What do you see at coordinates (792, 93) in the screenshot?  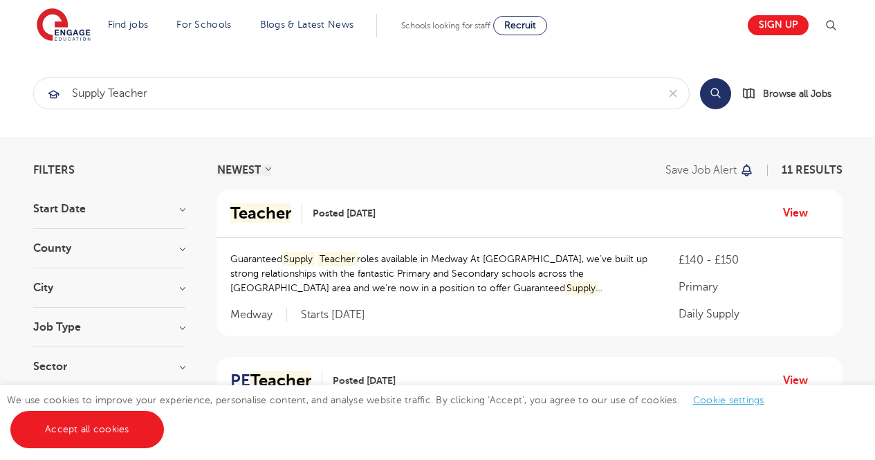 I see `a: Browse all Jobs` at bounding box center [792, 93].